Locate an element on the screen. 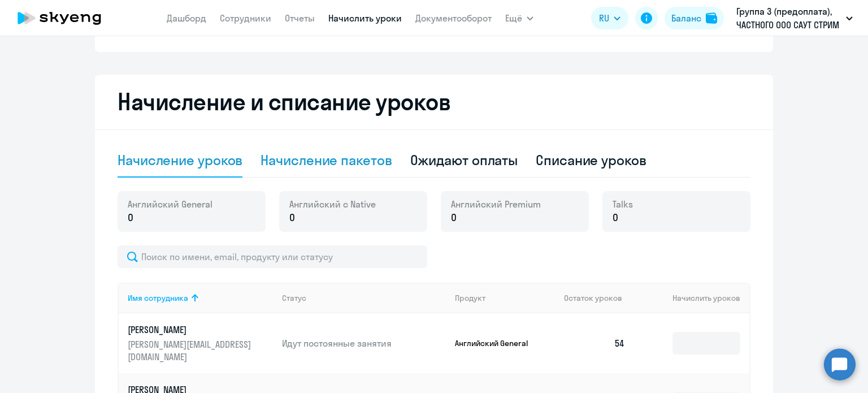 This screenshot has width=868, height=393. button: Группа 3 (предоплата), ЧАСТНОГО ООО САУТ СТРИМ ТРАНСПОРТ Б.В. В Г. АНАПА, ФЛ is located at coordinates (795, 18).